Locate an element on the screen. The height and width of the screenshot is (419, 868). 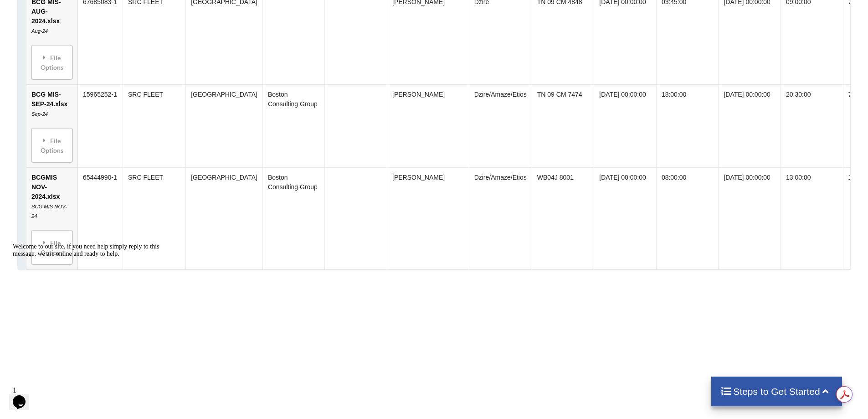
span: 1 is located at coordinates (6, 7).